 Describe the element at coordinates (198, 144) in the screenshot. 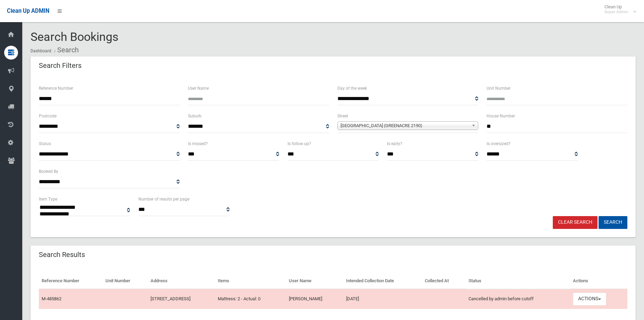

I see `label: Is missed?` at that location.